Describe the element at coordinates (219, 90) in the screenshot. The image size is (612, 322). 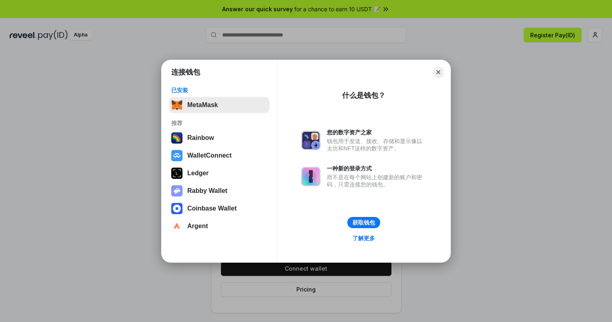
I see `div: 已安装` at that location.